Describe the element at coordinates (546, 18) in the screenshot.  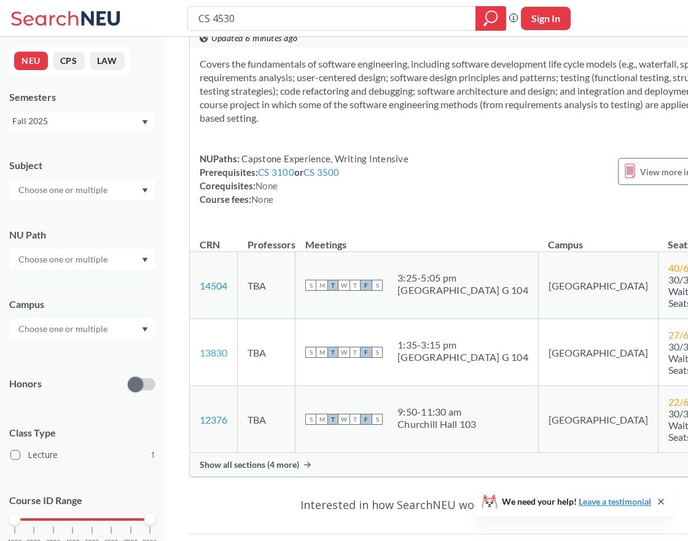
I see `button: Sign In` at that location.